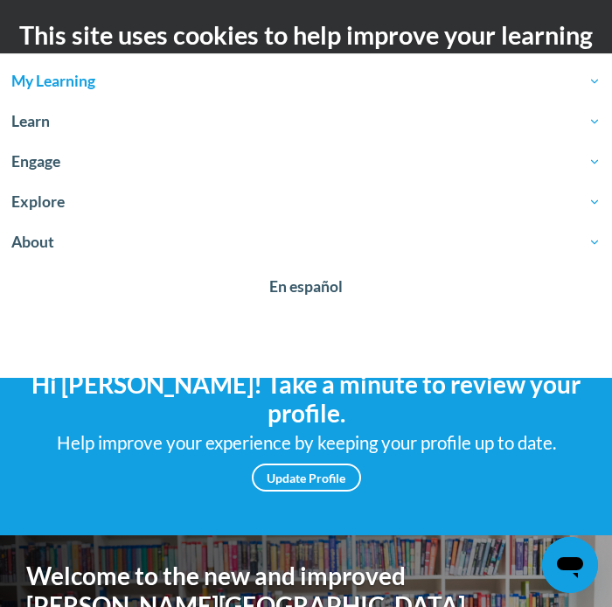 The width and height of the screenshot is (612, 607). I want to click on div: Main menu, so click(577, 212).